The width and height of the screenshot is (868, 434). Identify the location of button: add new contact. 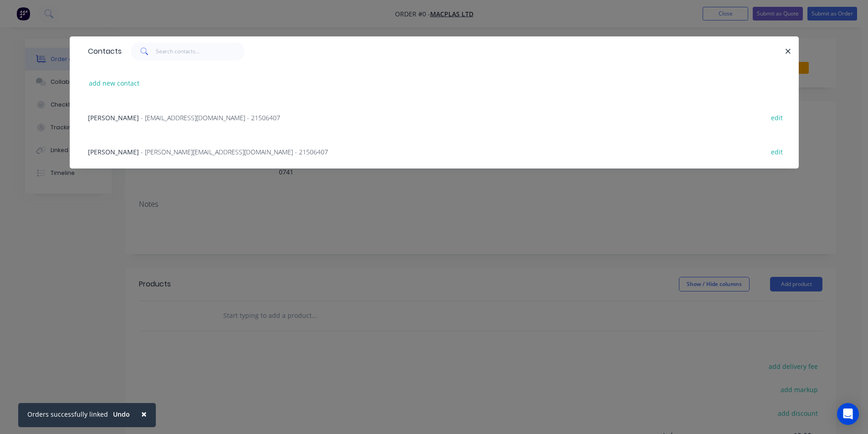
(115, 83).